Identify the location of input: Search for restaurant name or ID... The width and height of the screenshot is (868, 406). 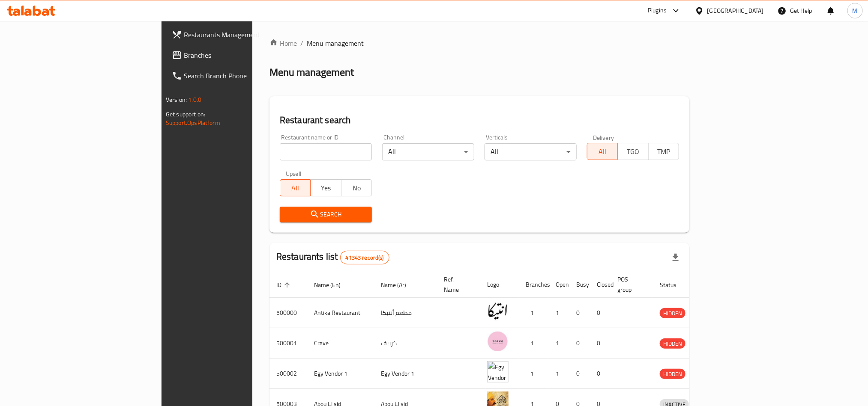
(325, 152).